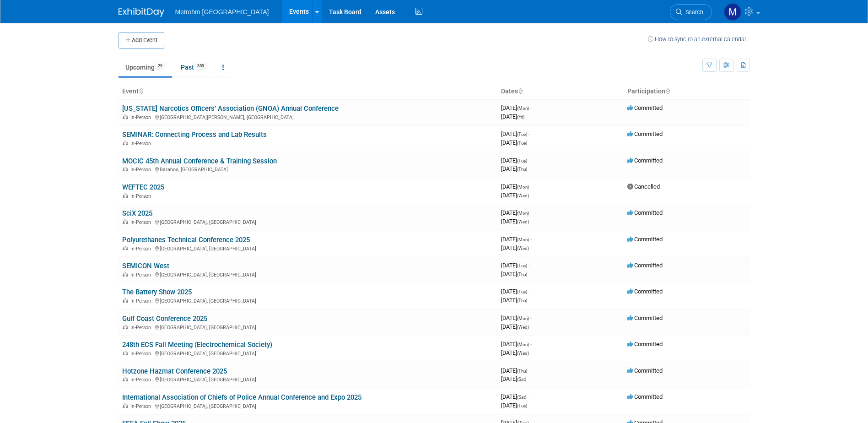 This screenshot has width=868, height=423. Describe the element at coordinates (186, 240) in the screenshot. I see `a: Polyurethanes Technical Conference 2025` at that location.